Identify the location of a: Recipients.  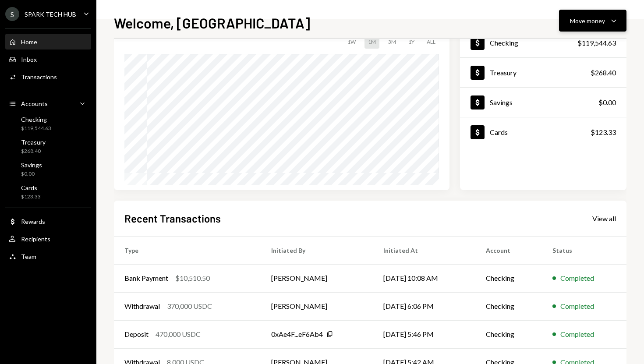
(48, 238).